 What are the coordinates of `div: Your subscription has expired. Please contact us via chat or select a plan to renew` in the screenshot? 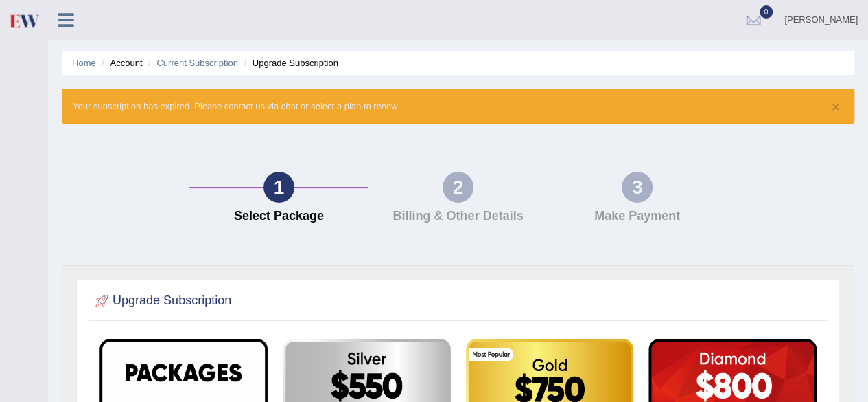 It's located at (458, 106).